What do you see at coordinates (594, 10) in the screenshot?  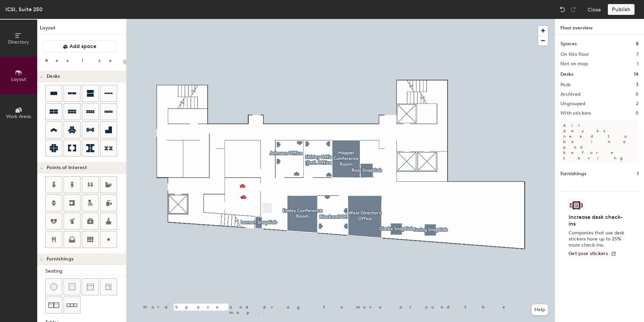 I see `button: Close` at bounding box center [594, 10].